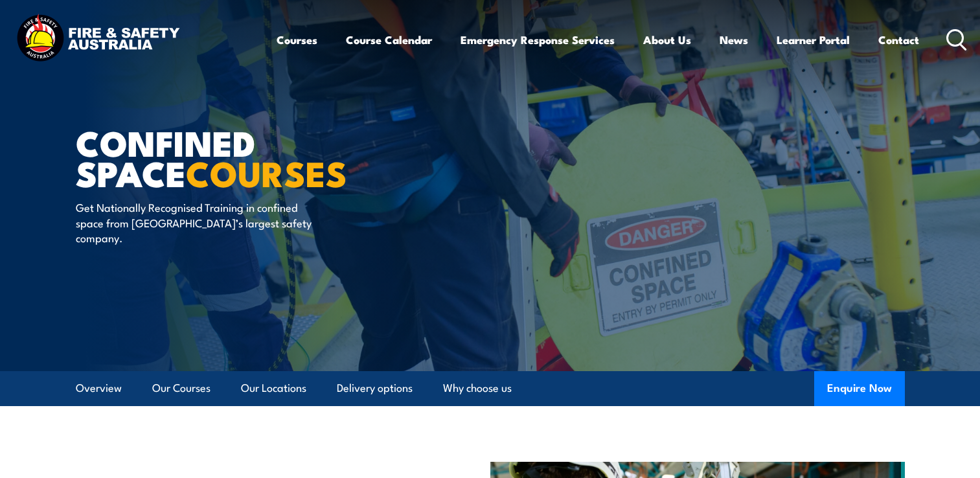 Image resolution: width=980 pixels, height=478 pixels. What do you see at coordinates (734, 40) in the screenshot?
I see `a: News` at bounding box center [734, 40].